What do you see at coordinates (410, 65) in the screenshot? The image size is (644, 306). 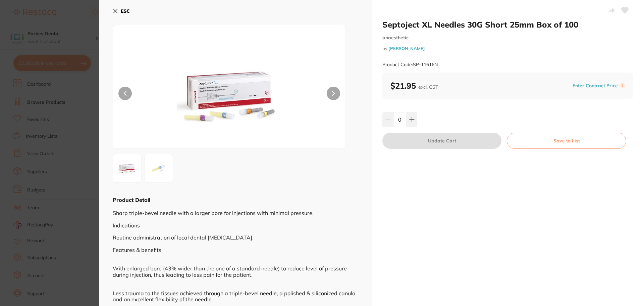 I see `small: Product Code: SP-11616N` at bounding box center [410, 65].